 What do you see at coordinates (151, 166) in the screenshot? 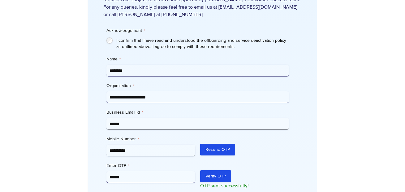
I see `label: Enter OTP` at bounding box center [151, 166].